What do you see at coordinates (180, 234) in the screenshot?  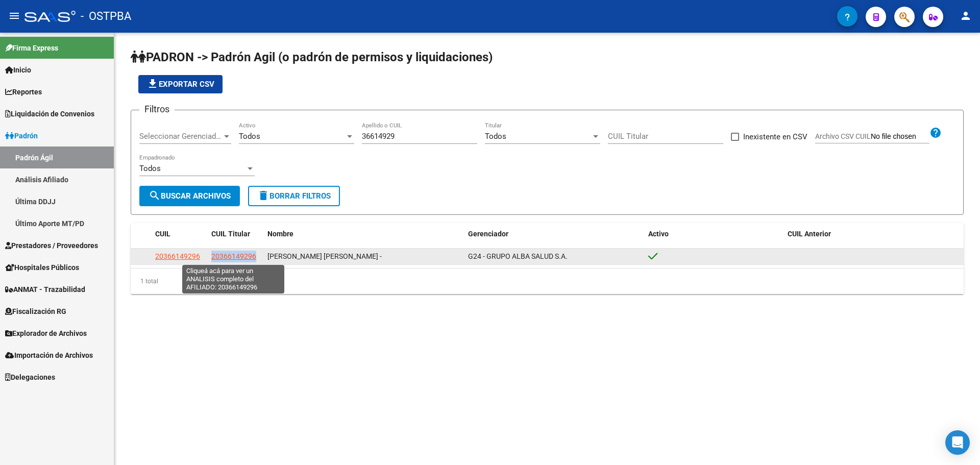 I see `datatable-header-cell: CUIL` at bounding box center [180, 234].